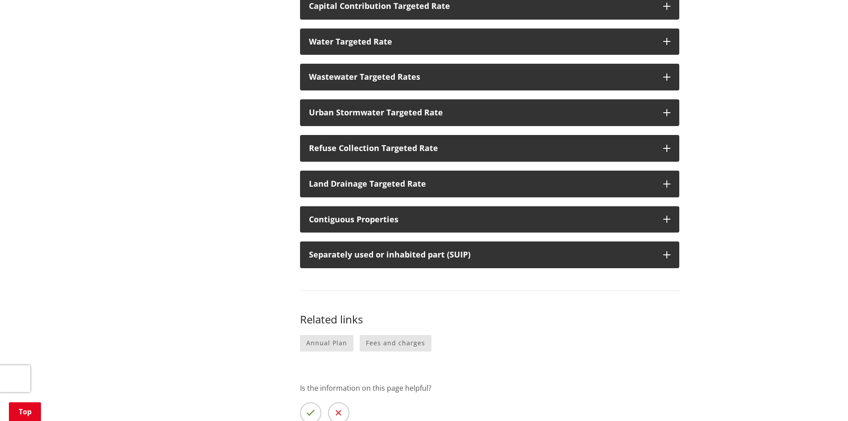  I want to click on div: Refuse Collection Targeted Rate, so click(481, 148).